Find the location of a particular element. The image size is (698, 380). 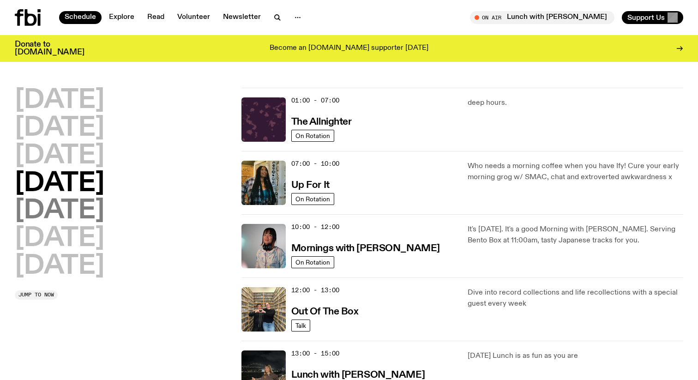

span: 07:00 - 10:00 is located at coordinates (315, 164).